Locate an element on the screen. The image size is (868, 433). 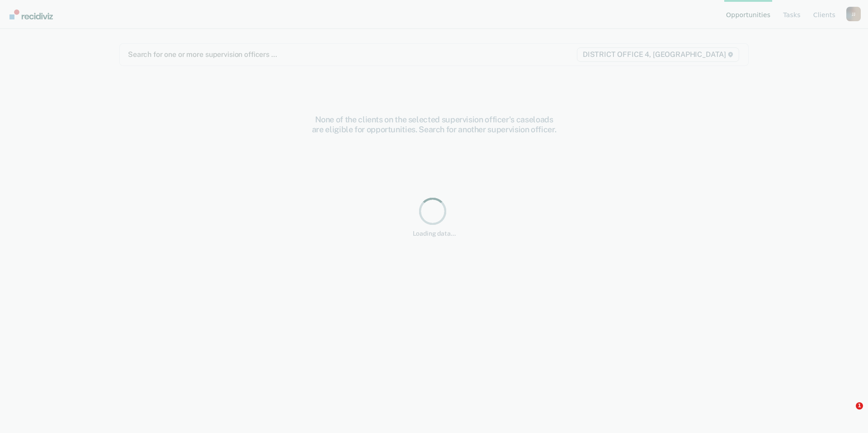
button: Profile dropdown button is located at coordinates (853, 14).